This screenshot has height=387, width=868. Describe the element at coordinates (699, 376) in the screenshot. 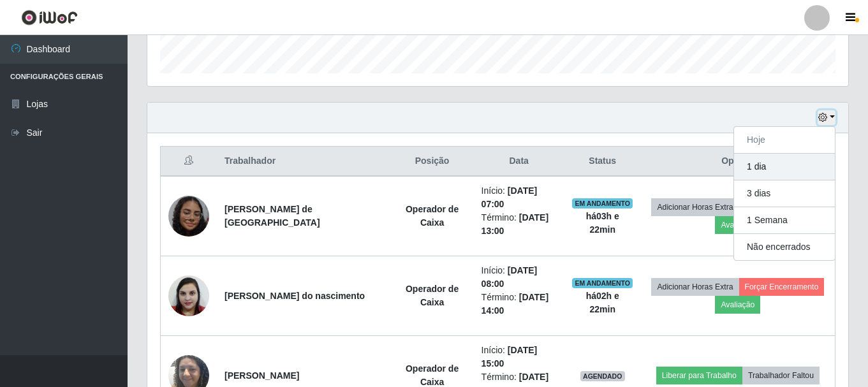

I see `button: Liberar para Trabalho` at that location.